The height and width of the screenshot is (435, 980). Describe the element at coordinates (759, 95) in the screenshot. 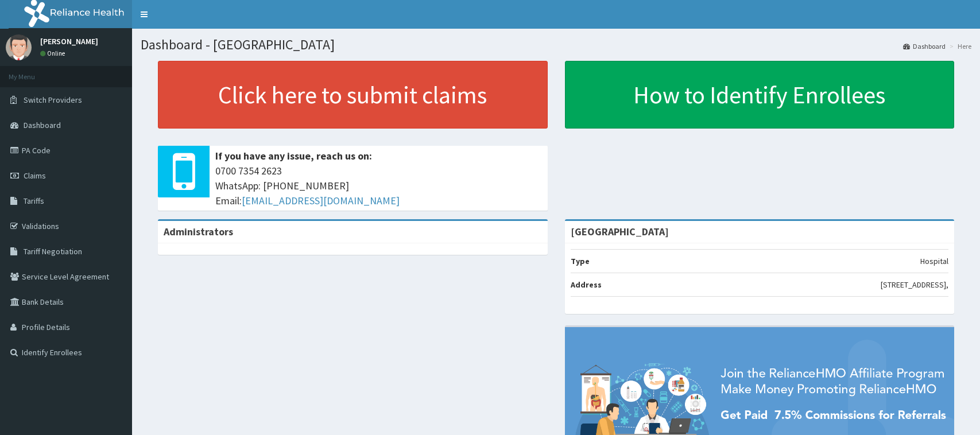

I see `a: How to Identify Enrollees` at that location.